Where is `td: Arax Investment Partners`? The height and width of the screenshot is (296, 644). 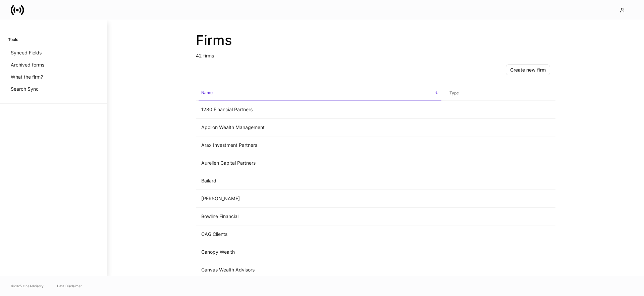
td: Arax Investment Partners is located at coordinates (320, 145).